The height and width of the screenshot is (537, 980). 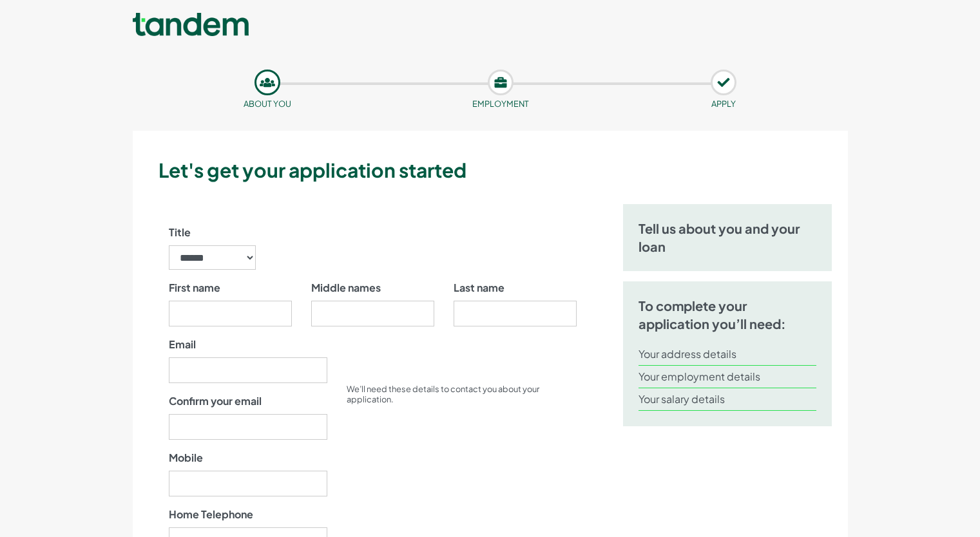 What do you see at coordinates (728, 354) in the screenshot?
I see `li: Your address details` at bounding box center [728, 354].